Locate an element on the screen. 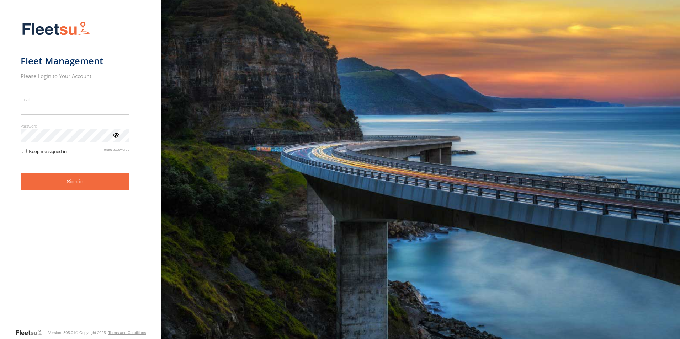 Image resolution: width=680 pixels, height=339 pixels. div: Version: 305.01 is located at coordinates (62, 333).